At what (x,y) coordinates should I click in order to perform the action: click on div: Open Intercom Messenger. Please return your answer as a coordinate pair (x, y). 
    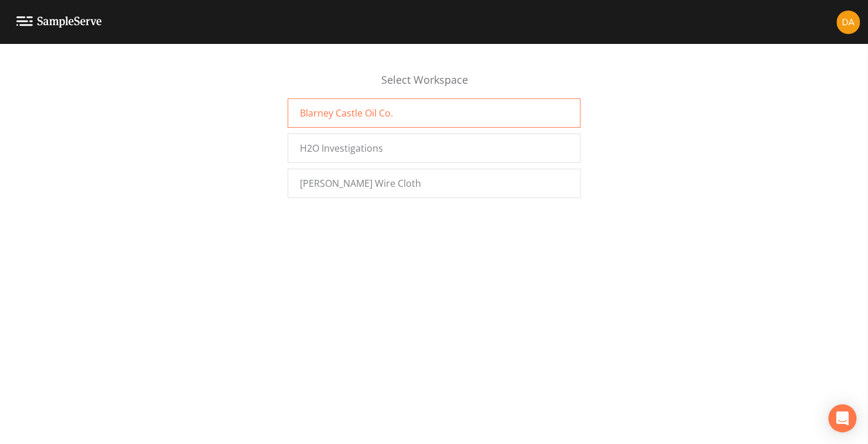
    Looking at the image, I should click on (842, 418).